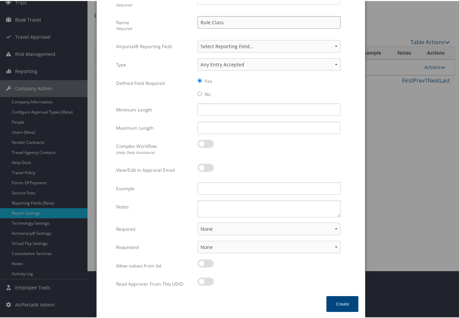  What do you see at coordinates (154, 64) in the screenshot?
I see `label: Type` at bounding box center [154, 64].